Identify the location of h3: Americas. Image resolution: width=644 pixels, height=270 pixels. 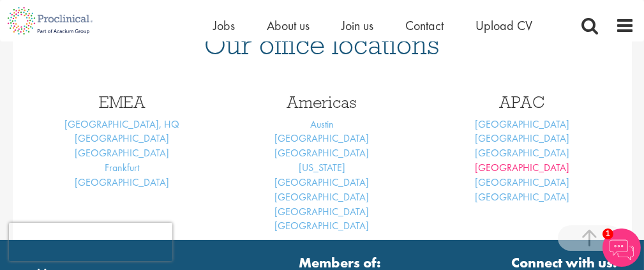
(322, 102).